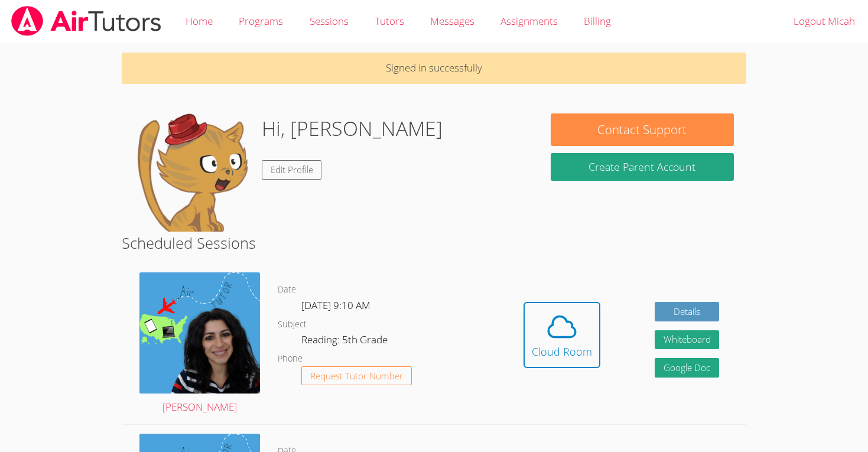  What do you see at coordinates (287, 290) in the screenshot?
I see `dt: Date` at bounding box center [287, 290].